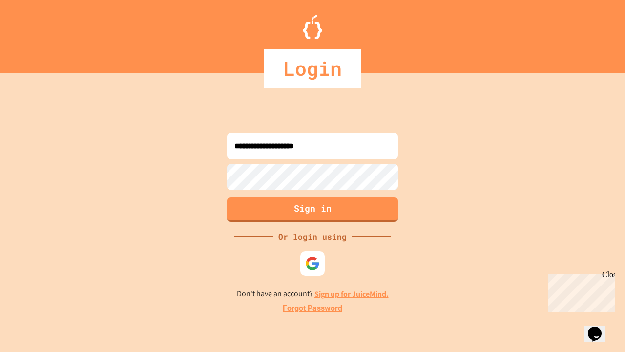  Describe the element at coordinates (313, 68) in the screenshot. I see `div: Login` at that location.